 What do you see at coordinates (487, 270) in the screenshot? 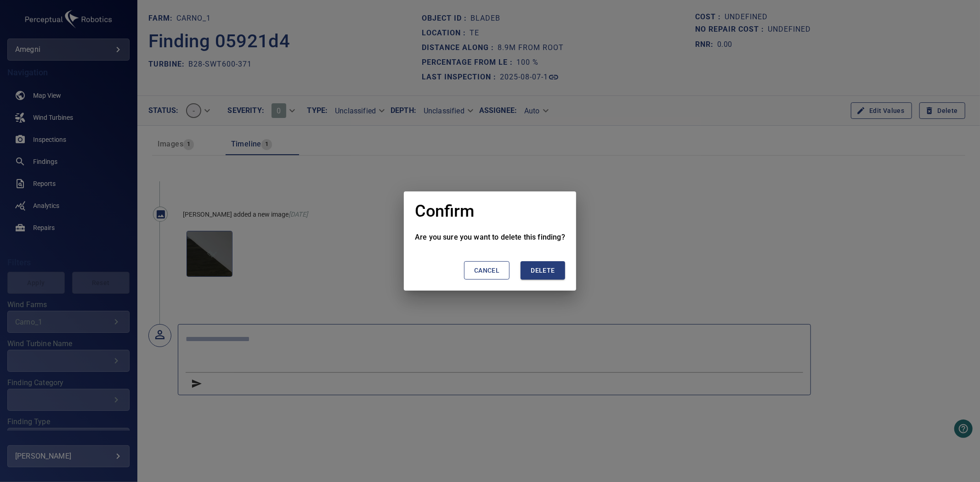
I see `span: Cancel` at bounding box center [487, 270].